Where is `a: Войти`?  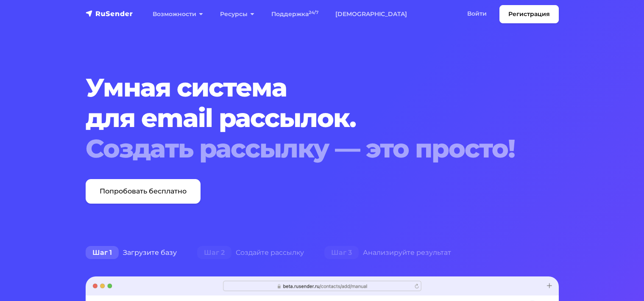
a: Войти is located at coordinates (477, 14).